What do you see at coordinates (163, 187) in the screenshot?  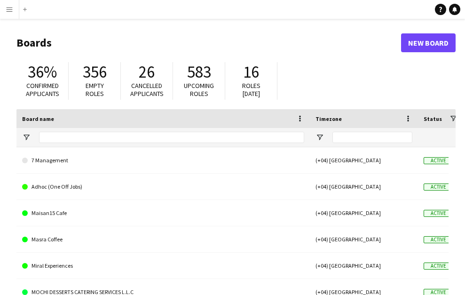 I see `a: Adhoc (One Off Jobs)` at bounding box center [163, 187].